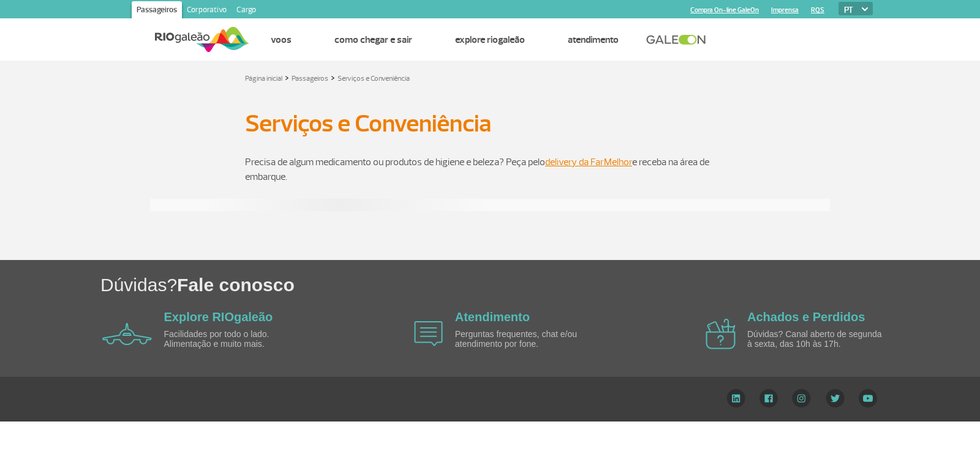 Image resolution: width=980 pixels, height=468 pixels. What do you see at coordinates (867, 398) in the screenshot?
I see `img: YouTube` at bounding box center [867, 398].